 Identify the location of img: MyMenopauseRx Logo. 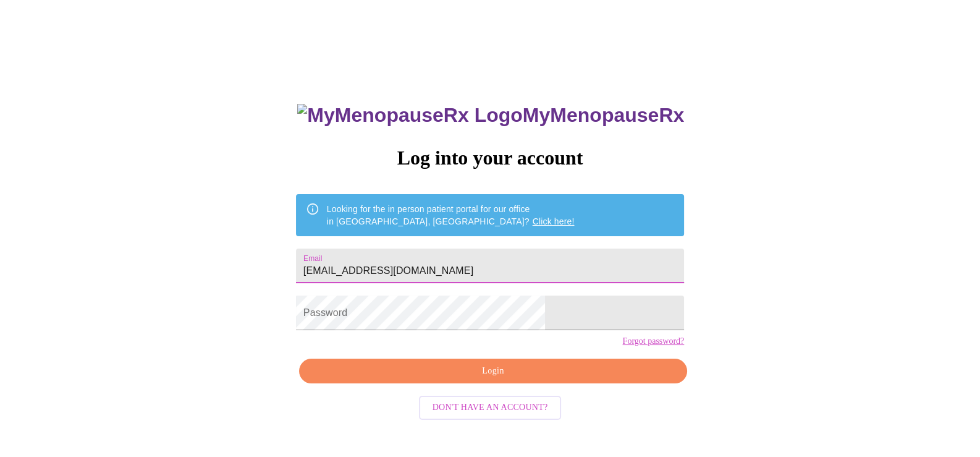
(409, 115).